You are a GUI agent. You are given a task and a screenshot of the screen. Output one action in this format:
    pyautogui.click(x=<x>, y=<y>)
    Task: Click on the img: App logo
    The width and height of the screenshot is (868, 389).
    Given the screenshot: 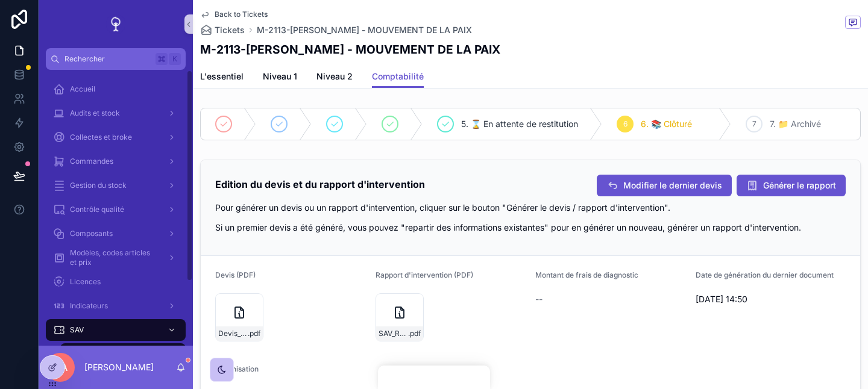 What is the action you would take?
    pyautogui.click(x=116, y=24)
    